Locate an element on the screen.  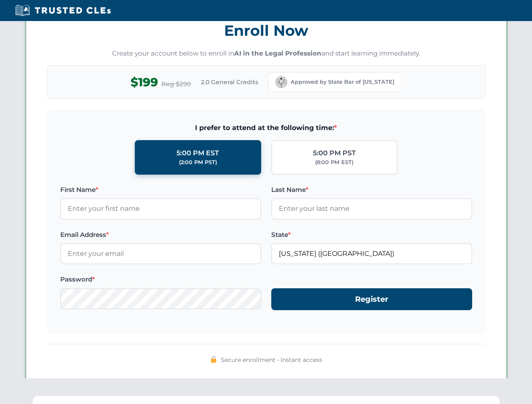
input: Enter your last name is located at coordinates (372, 209).